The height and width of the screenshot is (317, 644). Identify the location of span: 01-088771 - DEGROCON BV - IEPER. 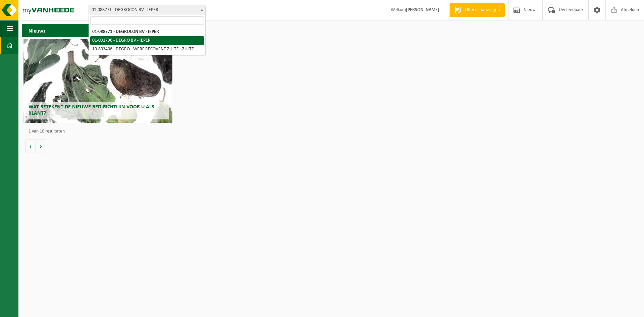
(147, 10).